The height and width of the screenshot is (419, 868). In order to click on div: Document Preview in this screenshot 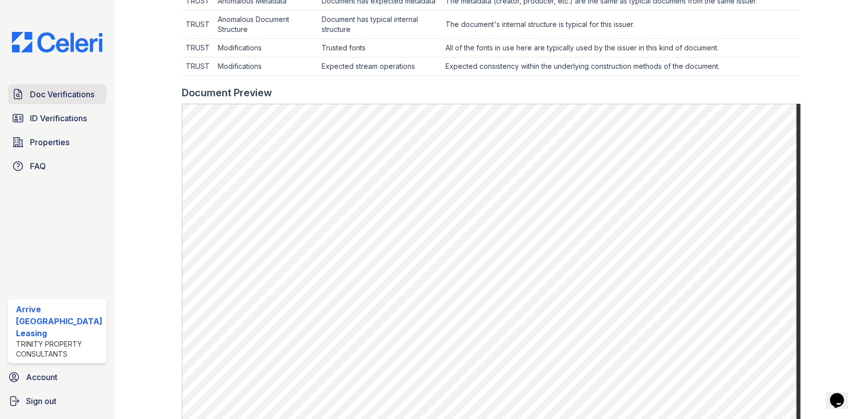, I will do `click(227, 93)`.